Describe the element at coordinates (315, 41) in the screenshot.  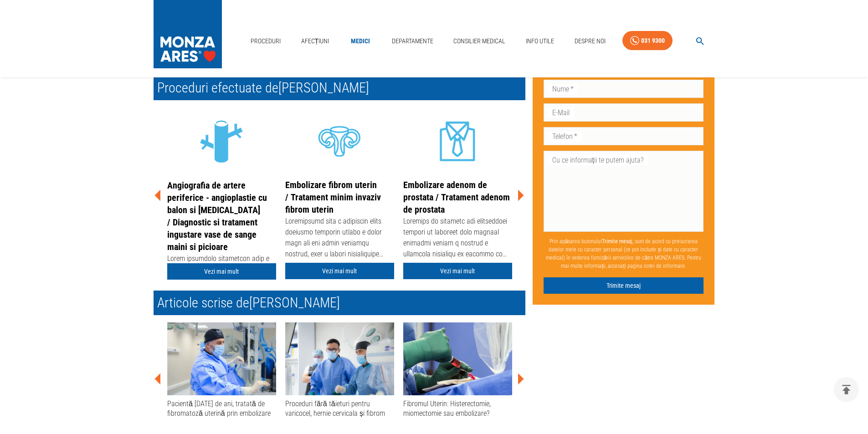
I see `a: Afecțiuni` at that location.